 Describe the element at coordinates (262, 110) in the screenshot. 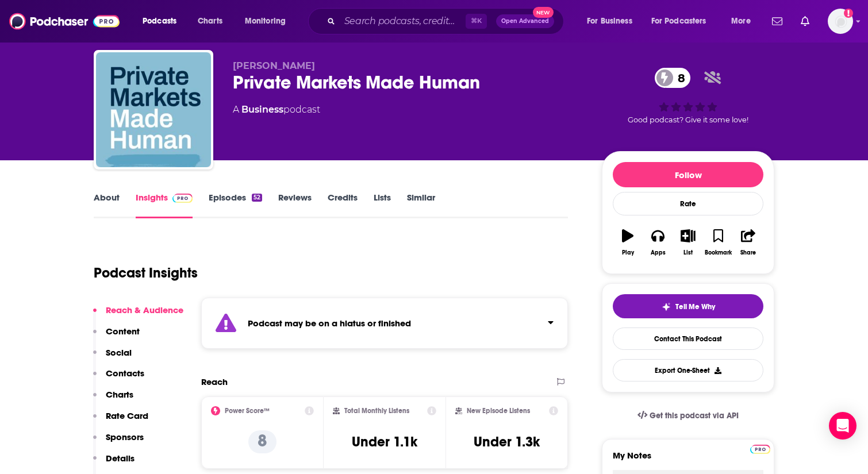

I see `a: Business` at that location.